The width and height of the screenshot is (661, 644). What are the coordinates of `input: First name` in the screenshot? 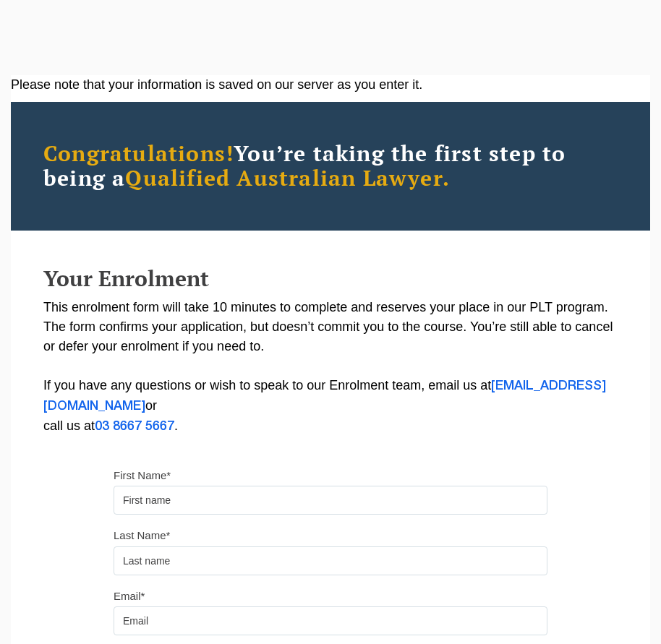 It's located at (331, 500).